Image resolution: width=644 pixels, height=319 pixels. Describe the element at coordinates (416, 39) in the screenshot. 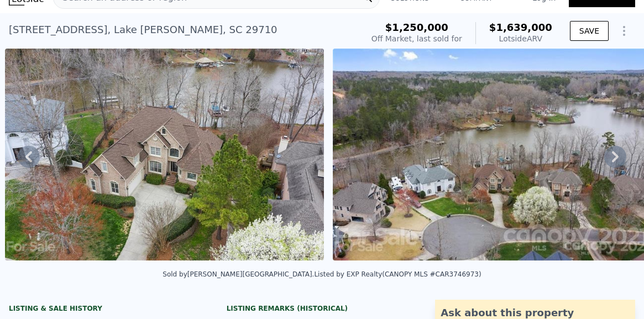

I see `div: Off Market, last sold for` at that location.